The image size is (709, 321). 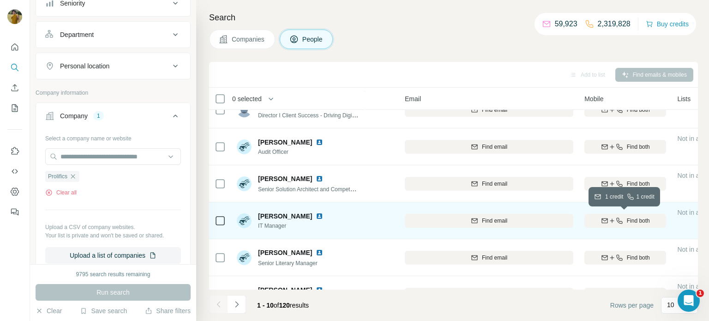 I want to click on div: 1, so click(x=98, y=116).